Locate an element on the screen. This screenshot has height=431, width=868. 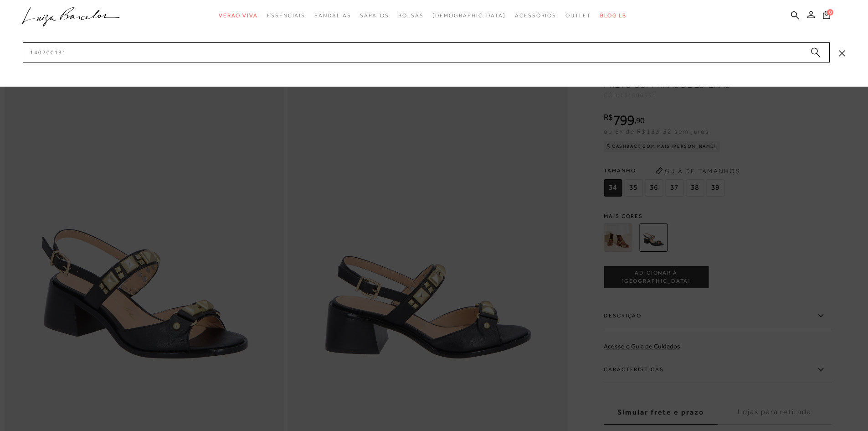
span: Essenciais is located at coordinates (286, 16).